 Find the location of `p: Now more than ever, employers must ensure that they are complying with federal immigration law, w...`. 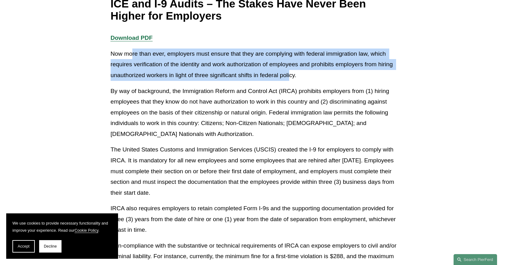

p: Now more than ever, employers must ensure that they are complying with federal immigration law, w... is located at coordinates (254, 65).